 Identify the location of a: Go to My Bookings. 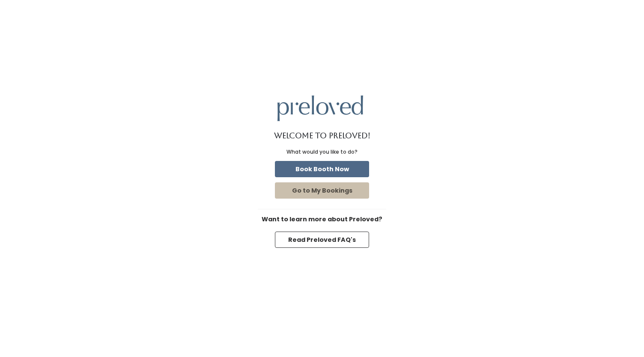
(322, 190).